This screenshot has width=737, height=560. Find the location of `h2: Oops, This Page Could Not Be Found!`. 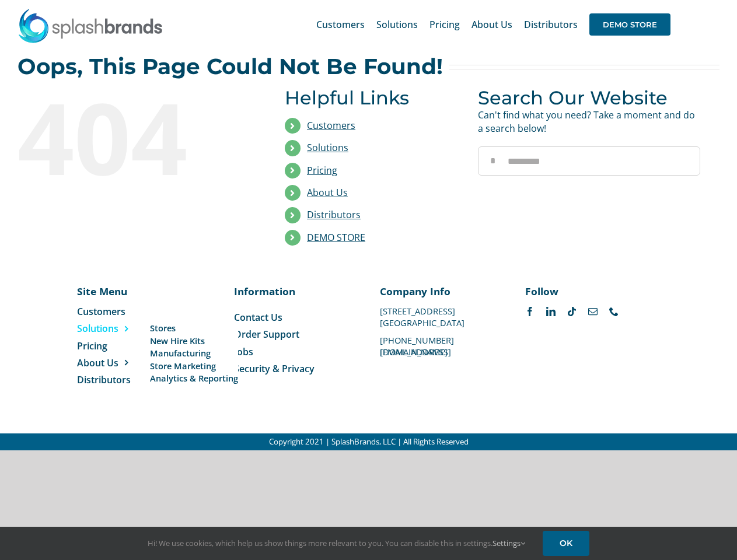

h2: Oops, This Page Could Not Be Found! is located at coordinates (230, 66).